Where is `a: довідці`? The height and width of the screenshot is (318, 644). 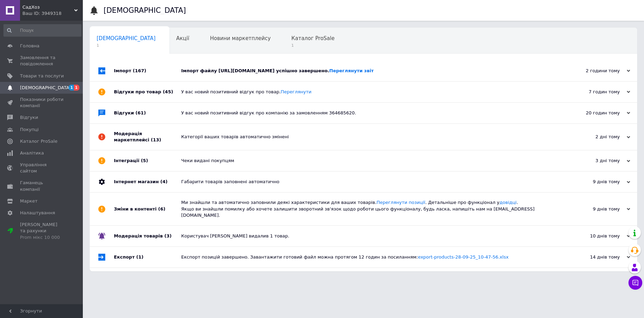 a: довідці is located at coordinates (508, 202).